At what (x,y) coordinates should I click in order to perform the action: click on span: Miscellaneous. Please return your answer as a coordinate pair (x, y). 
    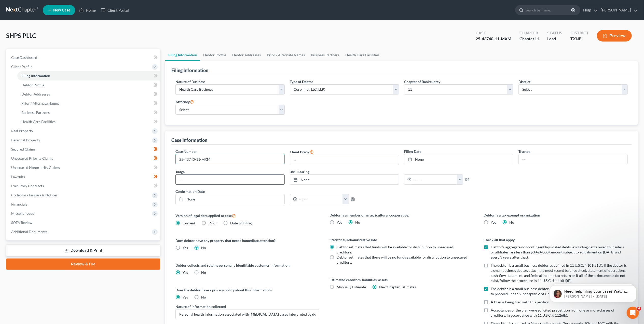
    Looking at the image, I should click on (22, 213).